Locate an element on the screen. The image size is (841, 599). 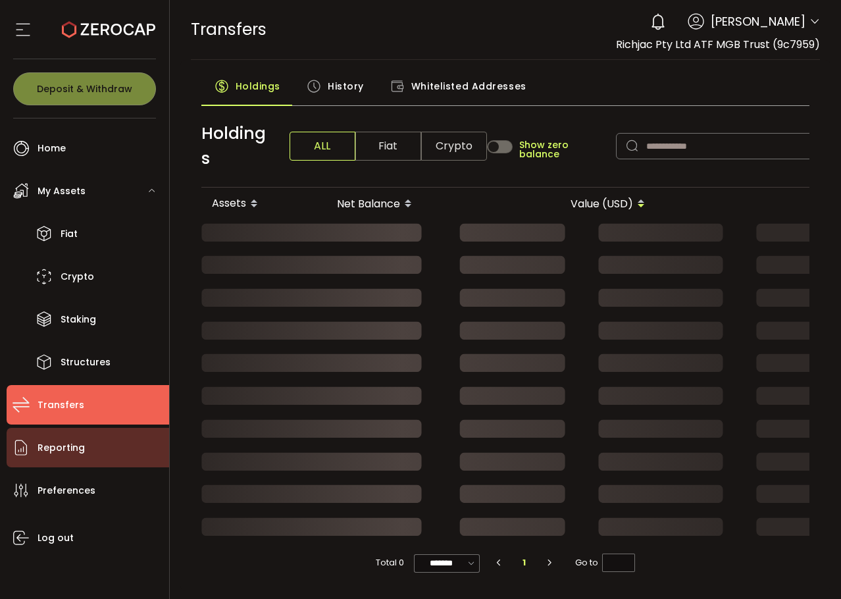
span: My Assets is located at coordinates (61, 191).